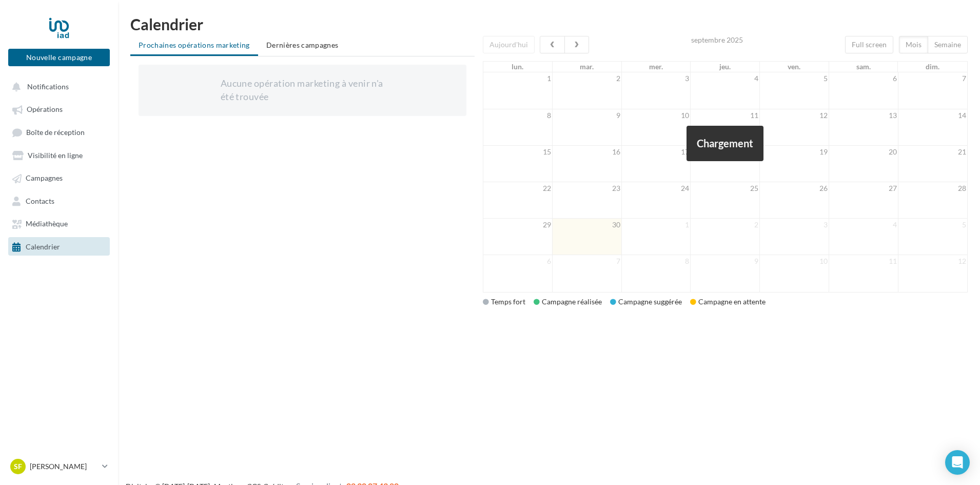 This screenshot has height=485, width=980. Describe the element at coordinates (59, 109) in the screenshot. I see `a: Opérations` at that location.